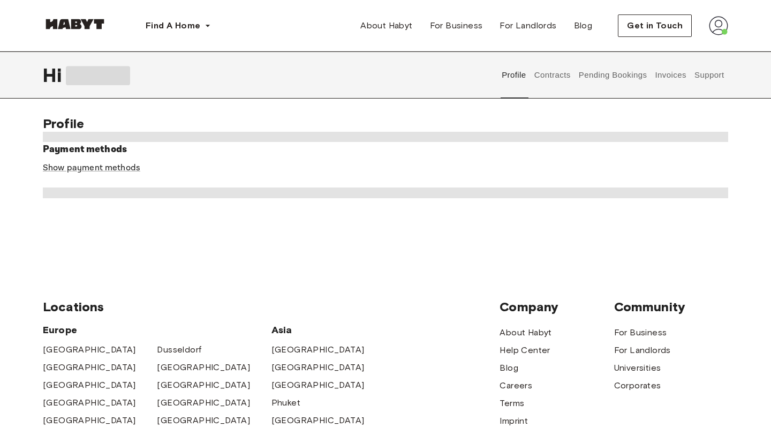 The image size is (771, 435). I want to click on a: Dusseldorf, so click(179, 350).